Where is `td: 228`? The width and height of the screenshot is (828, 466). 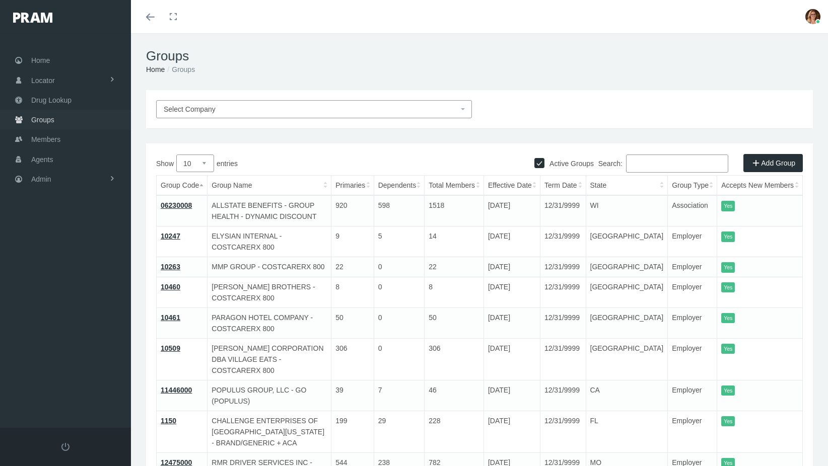 td: 228 is located at coordinates (454, 431).